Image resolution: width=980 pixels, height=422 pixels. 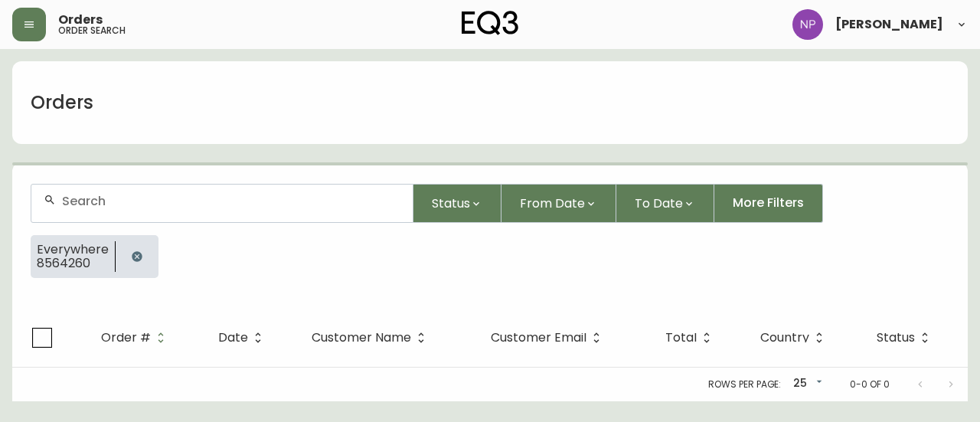 What do you see at coordinates (92, 31) in the screenshot?
I see `h5: order search` at bounding box center [92, 31].